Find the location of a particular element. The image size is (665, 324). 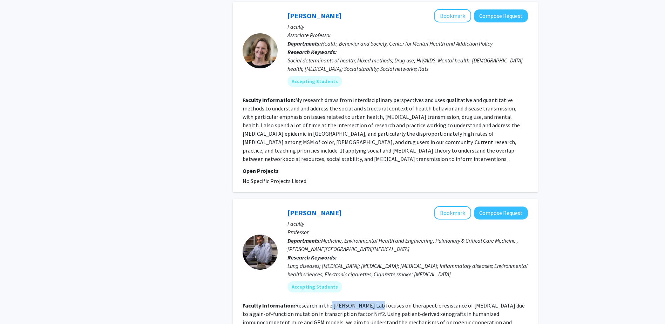

fg-read-more: My research draws from interdisciplinary perspectives and uses qualitative and quantitative metho... is located at coordinates (381, 129).